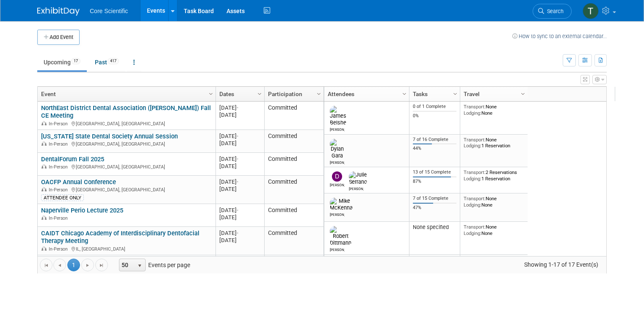 The height and width of the screenshot is (309, 644). I want to click on img: Dan Boro, so click(337, 177).